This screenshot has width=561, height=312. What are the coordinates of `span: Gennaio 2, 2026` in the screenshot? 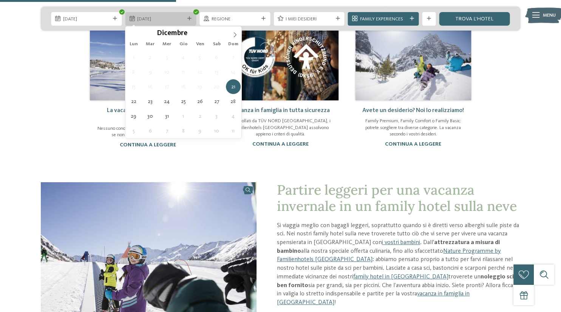 It's located at (200, 116).